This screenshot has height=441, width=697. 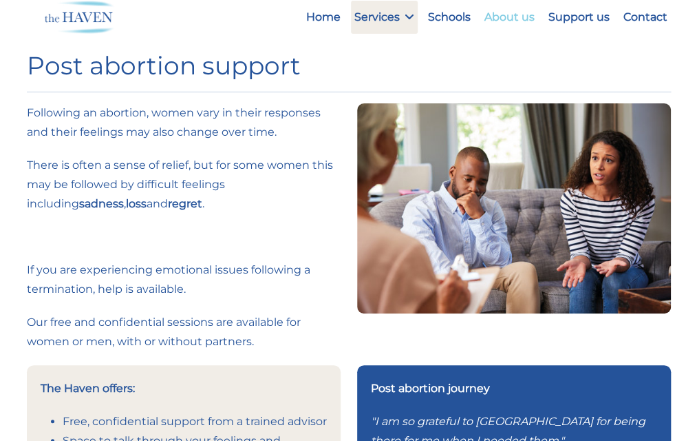 I want to click on li: Free, confidential support from a trained advisor, so click(x=195, y=421).